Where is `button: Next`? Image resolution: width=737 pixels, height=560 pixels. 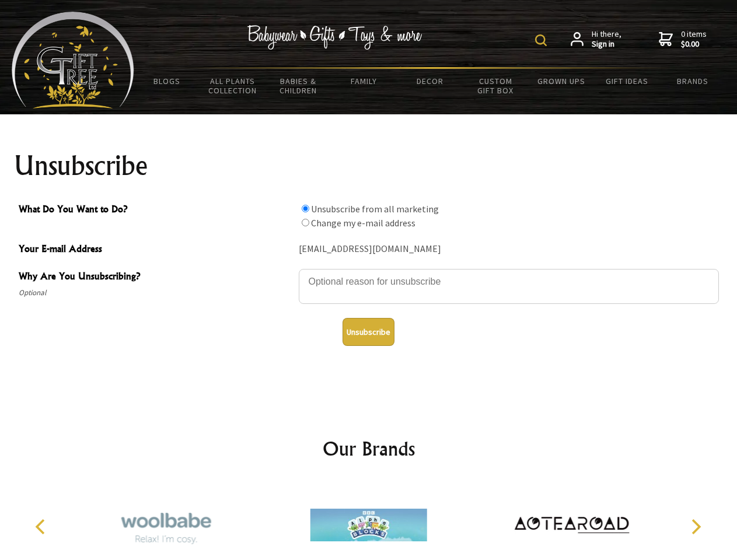 button: Next is located at coordinates (696, 527).